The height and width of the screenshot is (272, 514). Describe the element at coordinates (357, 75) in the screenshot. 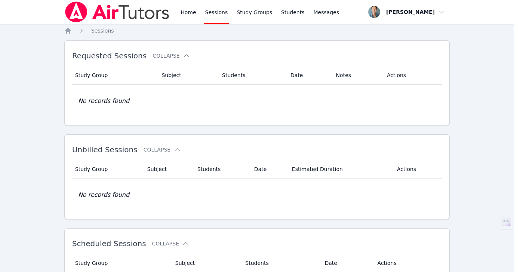

I see `th: Notes` at that location.